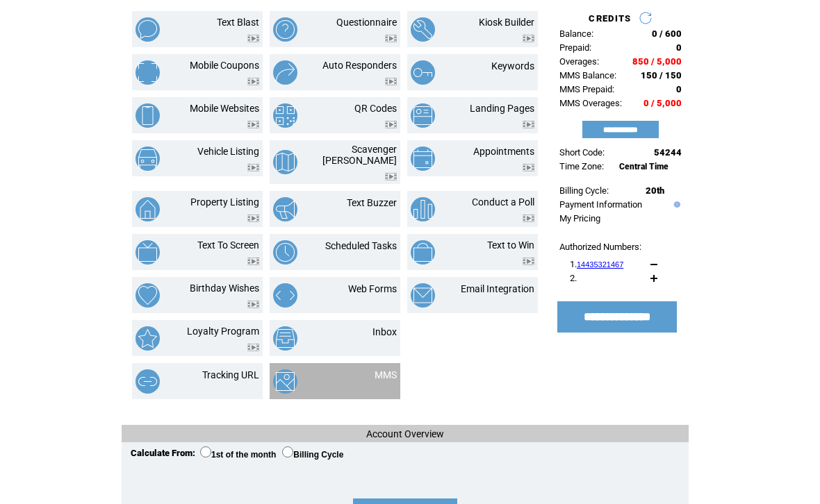  What do you see at coordinates (147, 209) in the screenshot?
I see `img: property-listing.png` at bounding box center [147, 209].